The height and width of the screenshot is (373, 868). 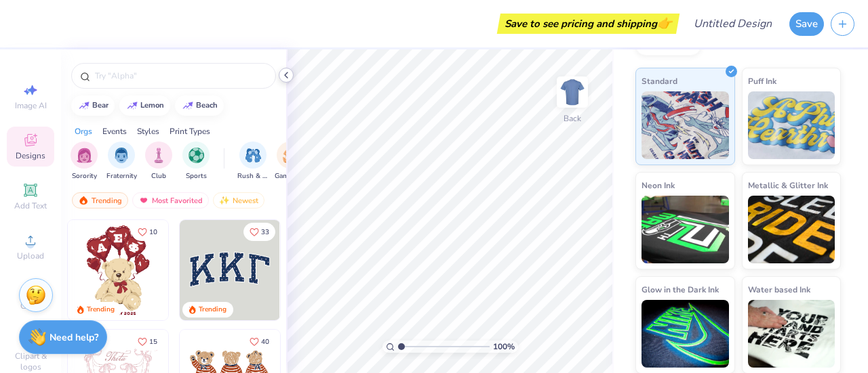 What do you see at coordinates (190, 131) in the screenshot?
I see `div: Print Types` at bounding box center [190, 131].